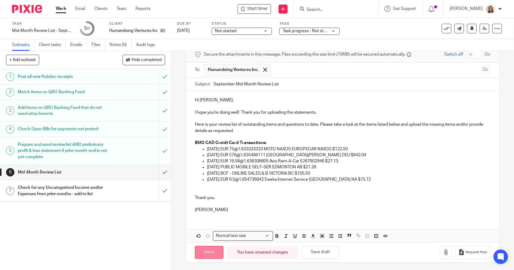  What do you see at coordinates (23, 45) in the screenshot?
I see `a: Subtasks` at bounding box center [23, 45].